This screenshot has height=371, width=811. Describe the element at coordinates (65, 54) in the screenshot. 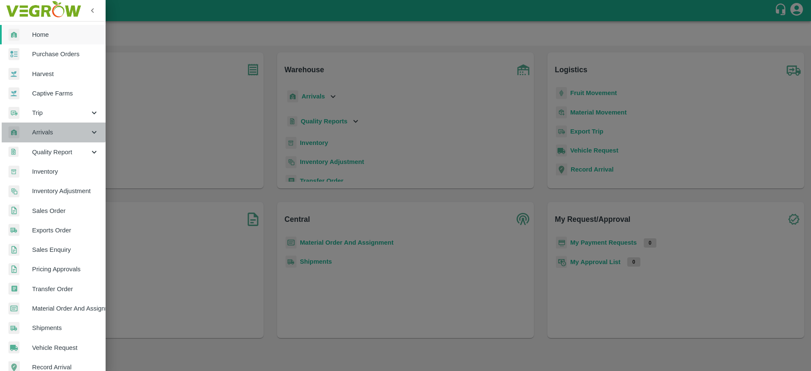

I see `span: Purchase Orders` at that location.